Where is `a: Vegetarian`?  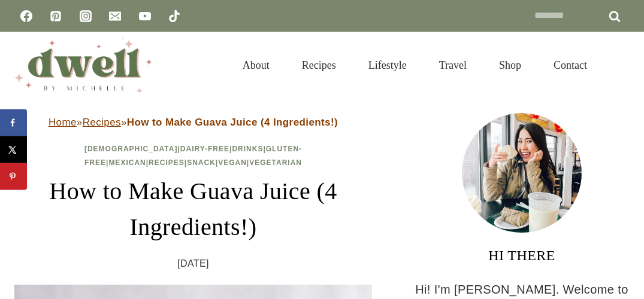 a: Vegetarian is located at coordinates (275, 163).